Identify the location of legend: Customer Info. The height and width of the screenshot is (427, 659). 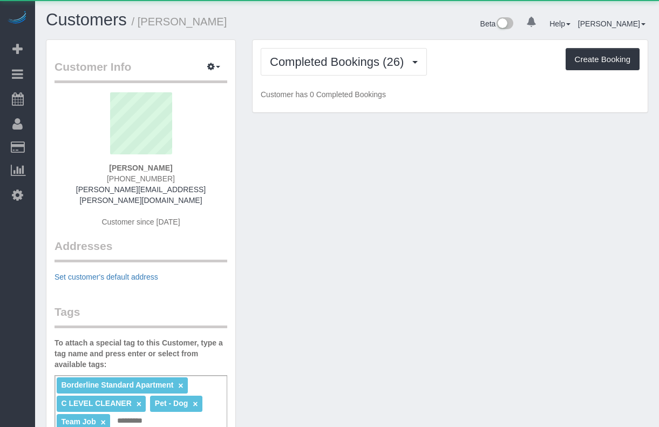
(141, 71).